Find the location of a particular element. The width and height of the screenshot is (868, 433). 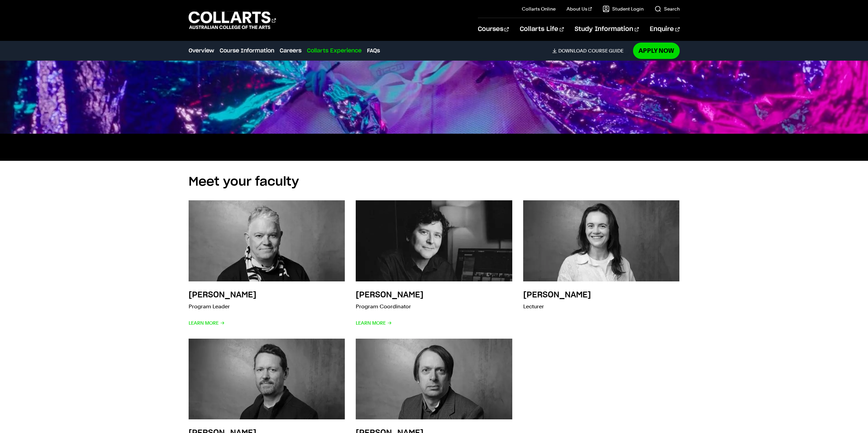

div: Go to homepage is located at coordinates (232, 20).